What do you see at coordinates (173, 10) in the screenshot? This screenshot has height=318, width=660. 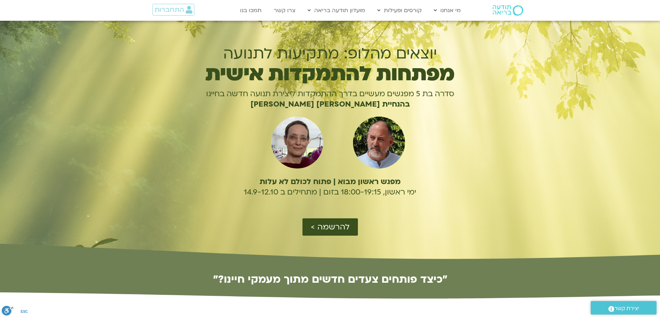 I see `a: התחברות` at bounding box center [173, 10].